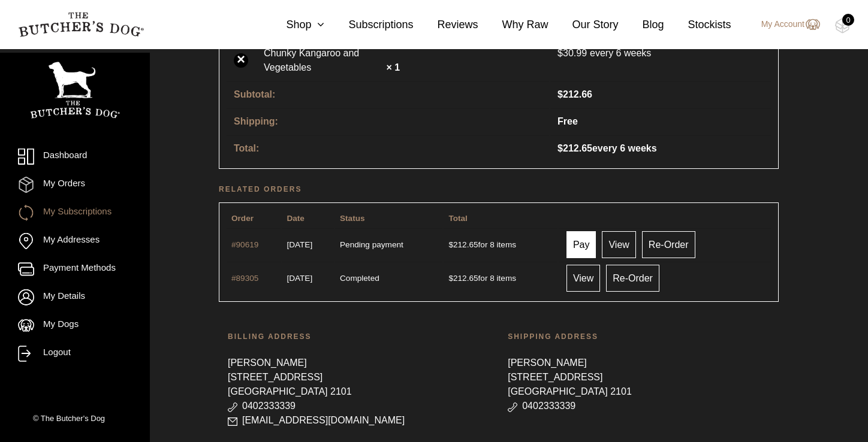 This screenshot has width=868, height=442. I want to click on th: Shipping:, so click(388, 121).